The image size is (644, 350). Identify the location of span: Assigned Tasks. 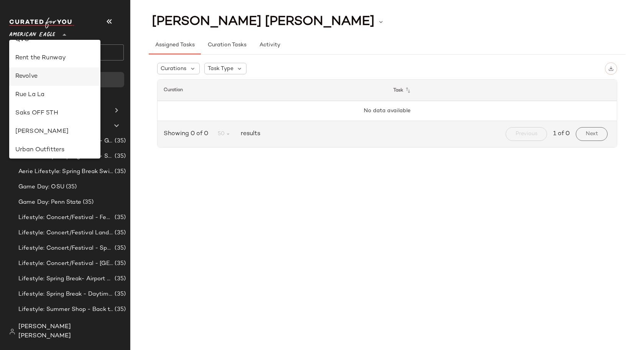
(175, 45).